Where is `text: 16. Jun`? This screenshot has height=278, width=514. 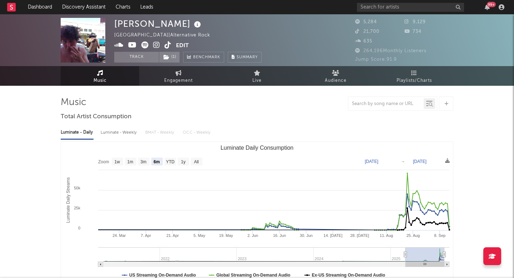 text: 16. Jun is located at coordinates (279, 235).